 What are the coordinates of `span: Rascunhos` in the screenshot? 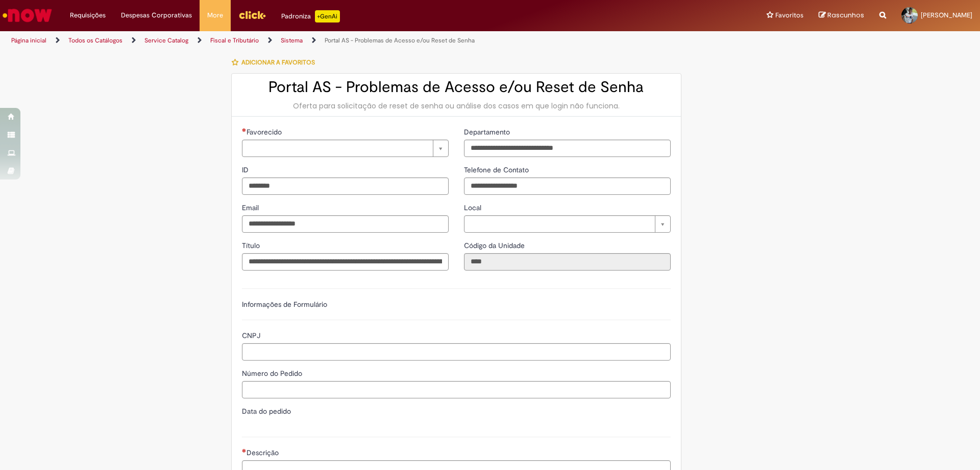 It's located at (846, 15).